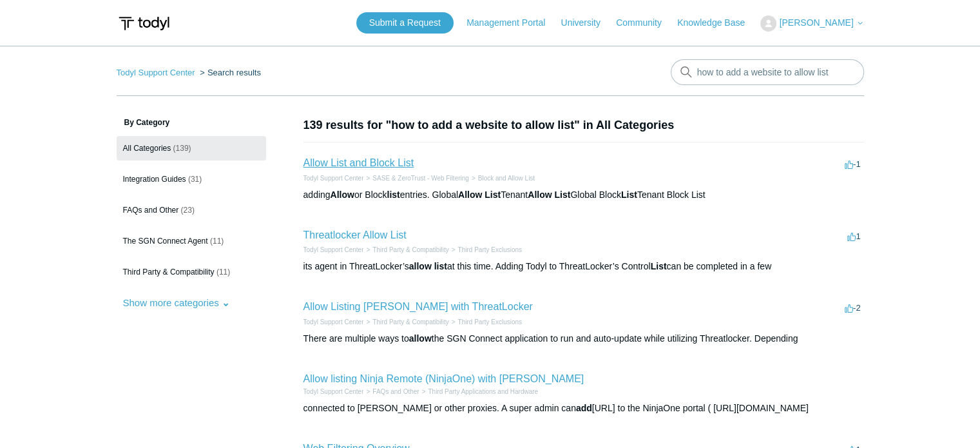 The image size is (980, 448). Describe the element at coordinates (391, 392) in the screenshot. I see `li: FAQs and Other` at that location.